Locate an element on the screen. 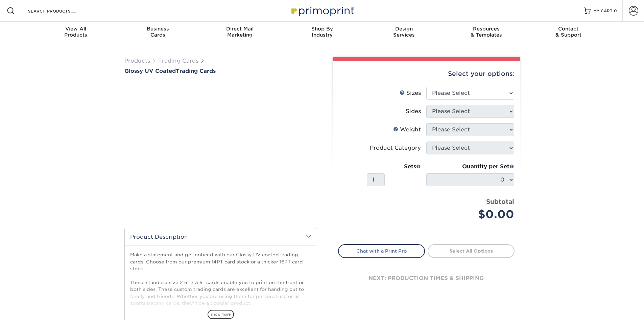 The height and width of the screenshot is (320, 644). a: DesignServices is located at coordinates (404, 33).